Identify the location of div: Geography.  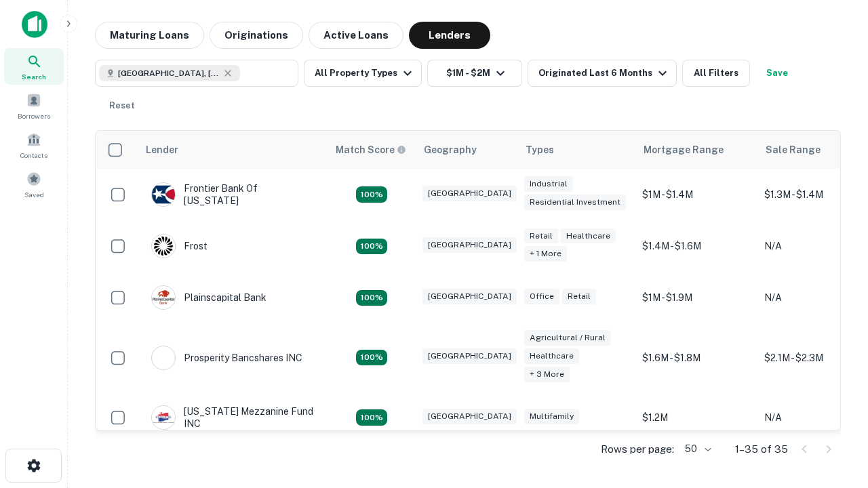
(451, 150).